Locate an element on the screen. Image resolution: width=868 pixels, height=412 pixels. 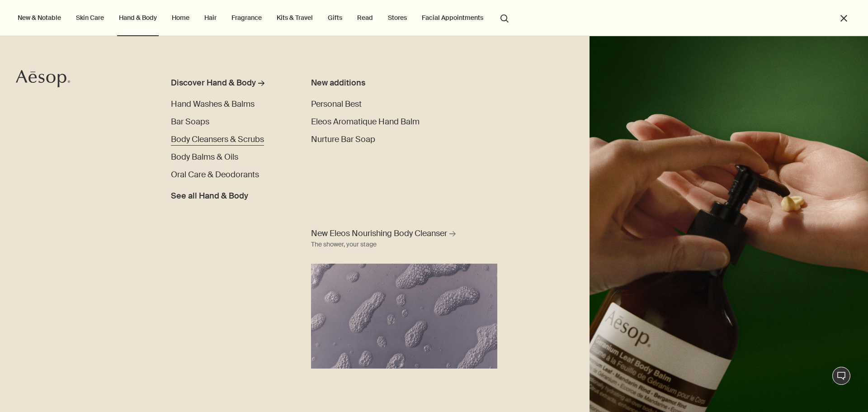
span: Body Balms & Oils is located at coordinates (204, 157).